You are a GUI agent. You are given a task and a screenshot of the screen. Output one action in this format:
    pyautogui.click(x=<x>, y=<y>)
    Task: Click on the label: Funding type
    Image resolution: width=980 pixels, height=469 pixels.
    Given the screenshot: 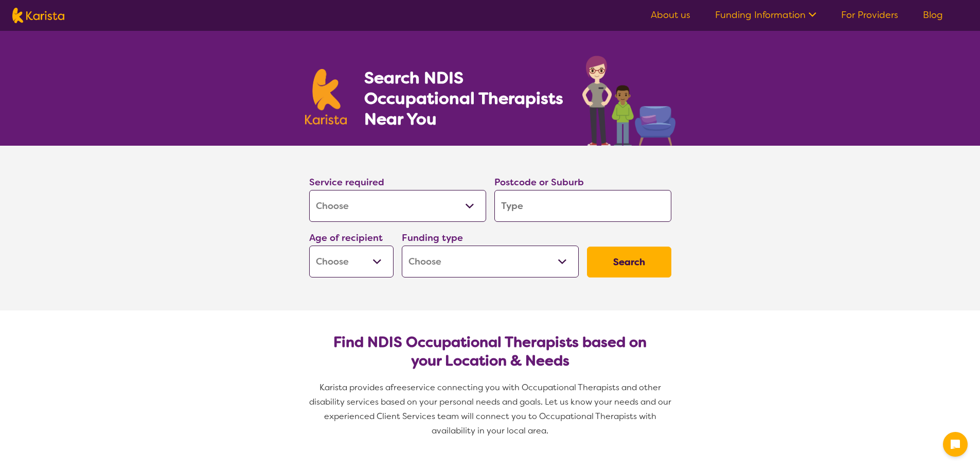 What is the action you would take?
    pyautogui.click(x=432, y=238)
    